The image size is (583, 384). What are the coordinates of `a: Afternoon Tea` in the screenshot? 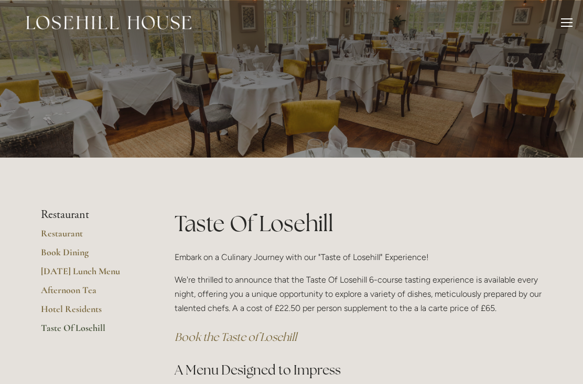 It's located at (91, 293).